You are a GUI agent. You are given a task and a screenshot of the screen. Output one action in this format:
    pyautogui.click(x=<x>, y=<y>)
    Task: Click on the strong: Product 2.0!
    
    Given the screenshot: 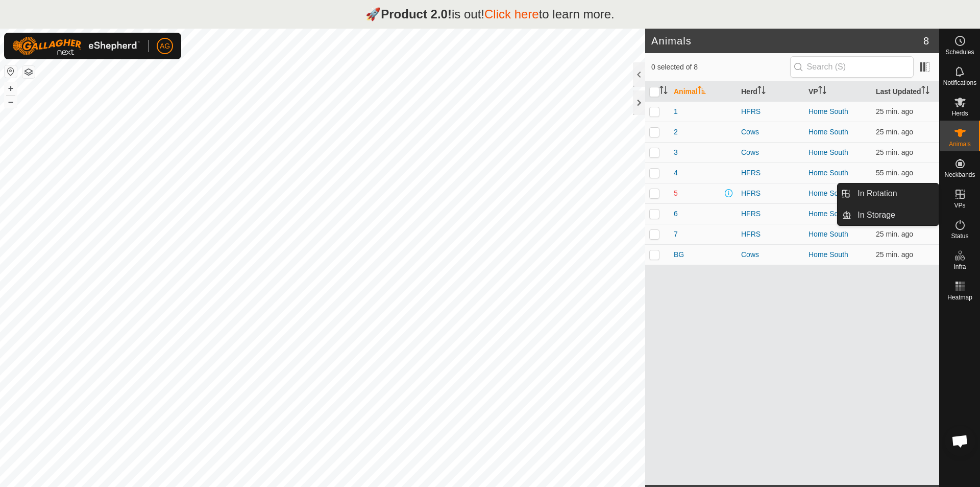 What is the action you would take?
    pyautogui.click(x=416, y=14)
    